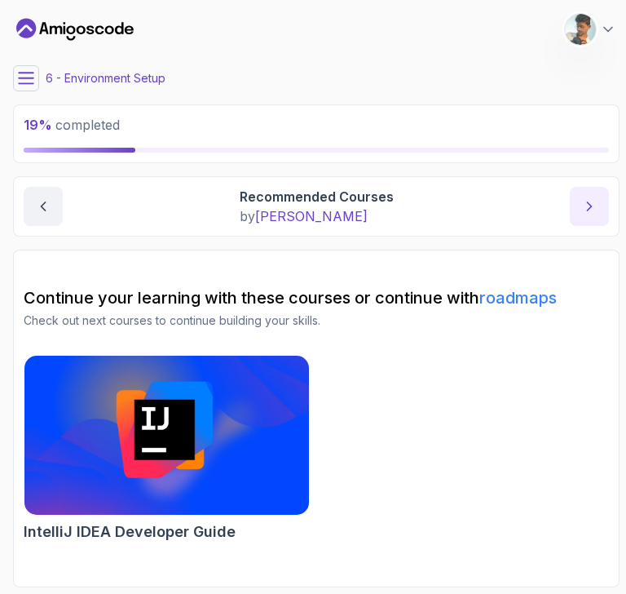 The width and height of the screenshot is (626, 594). Describe the element at coordinates (316, 298) in the screenshot. I see `h2: Continue your learning with these courses or continue with` at that location.